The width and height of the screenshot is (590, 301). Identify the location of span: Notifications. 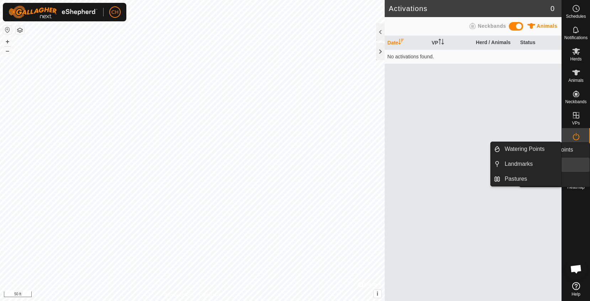
(575, 38).